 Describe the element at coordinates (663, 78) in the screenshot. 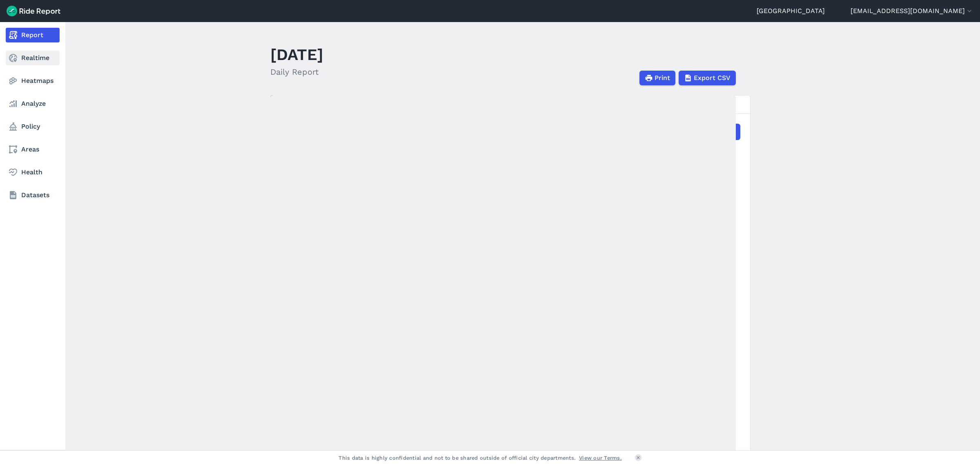

I see `span: Print` at that location.